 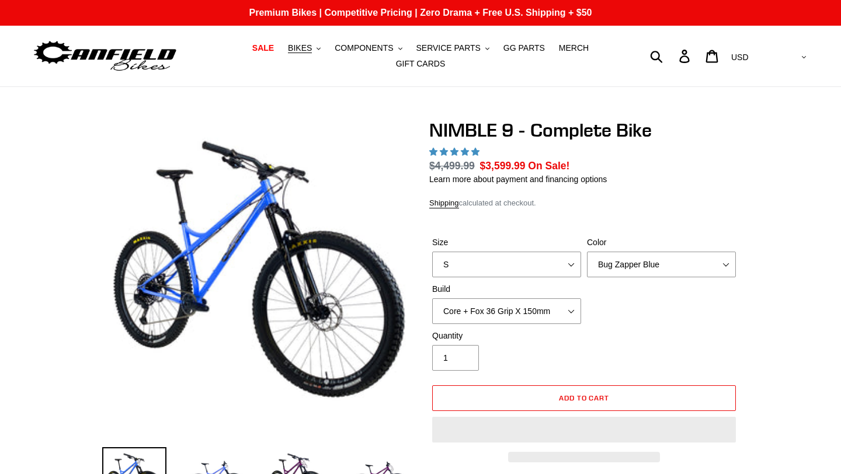 What do you see at coordinates (444, 203) in the screenshot?
I see `a: Shipping` at bounding box center [444, 203].